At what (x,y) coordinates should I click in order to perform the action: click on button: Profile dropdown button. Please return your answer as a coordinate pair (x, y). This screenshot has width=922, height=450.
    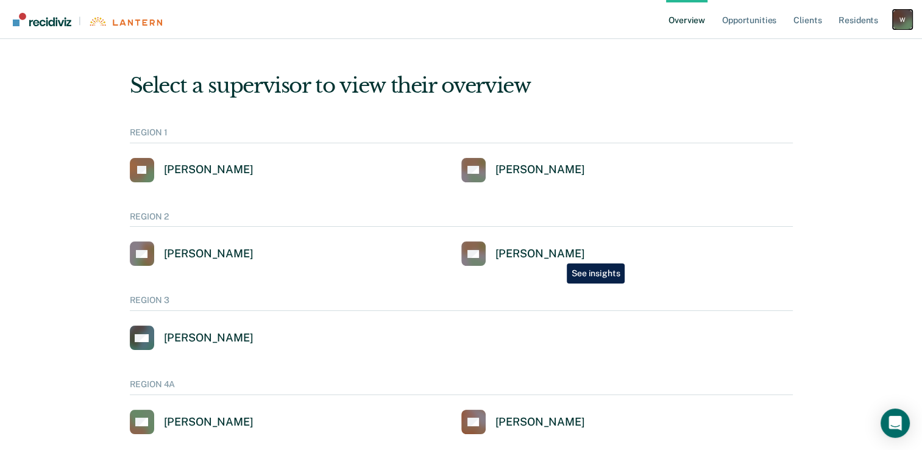
    Looking at the image, I should click on (903, 20).